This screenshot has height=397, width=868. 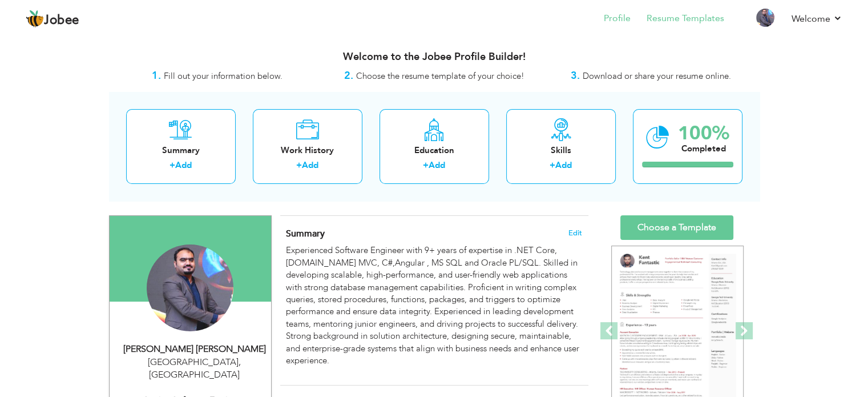 I want to click on h4: Adding a summary is a quick and easy way to highlight your experience and interests., so click(x=434, y=233).